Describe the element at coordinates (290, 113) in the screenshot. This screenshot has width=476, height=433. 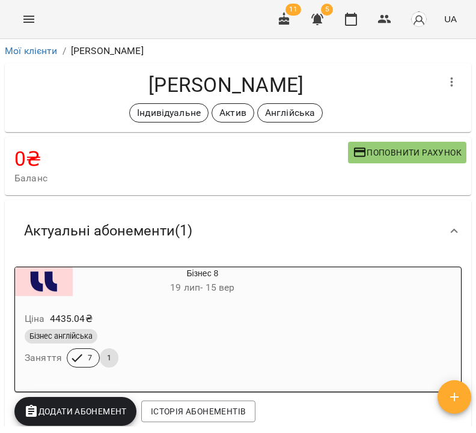
I see `div: Англійська` at that location.